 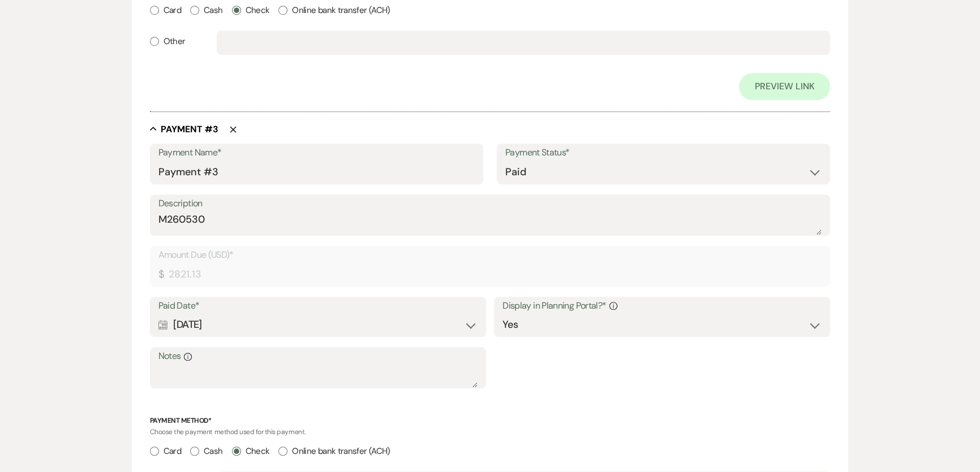 I want to click on a: Preview Link, so click(x=784, y=86).